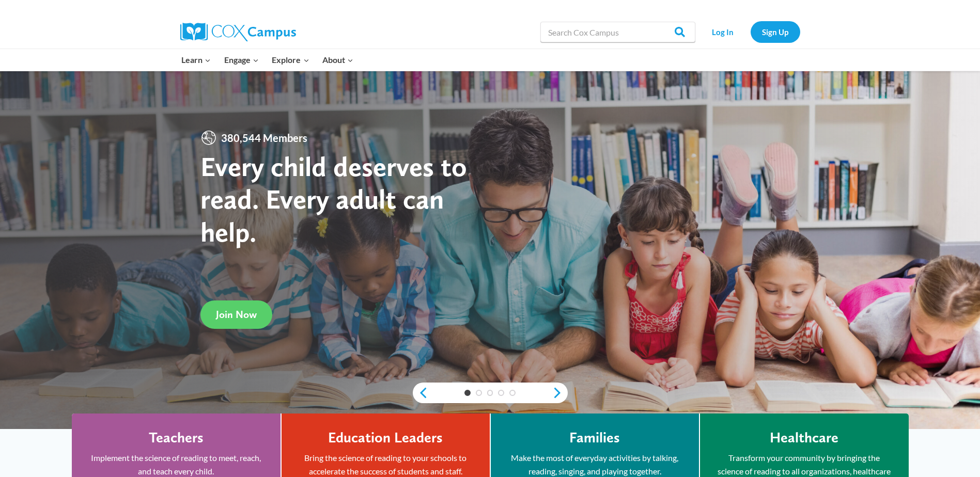 This screenshot has height=477, width=980. Describe the element at coordinates (421, 393) in the screenshot. I see `a: previous` at that location.